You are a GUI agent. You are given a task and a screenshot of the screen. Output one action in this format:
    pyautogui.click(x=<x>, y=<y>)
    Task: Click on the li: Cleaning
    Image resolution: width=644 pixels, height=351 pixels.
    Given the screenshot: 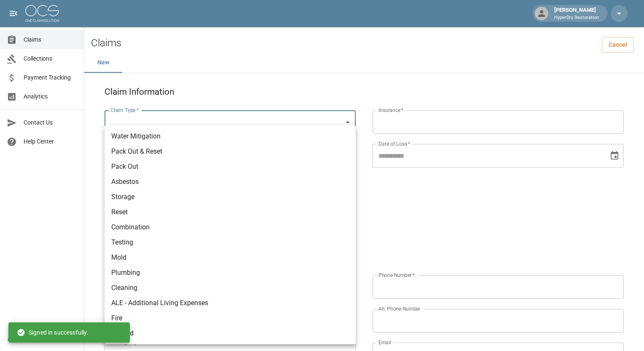 What is the action you would take?
    pyautogui.click(x=230, y=288)
    